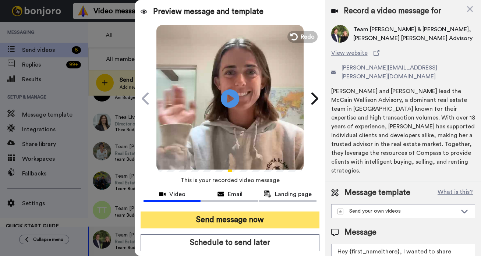 The height and width of the screenshot is (256, 481). I want to click on span: View website, so click(349, 53).